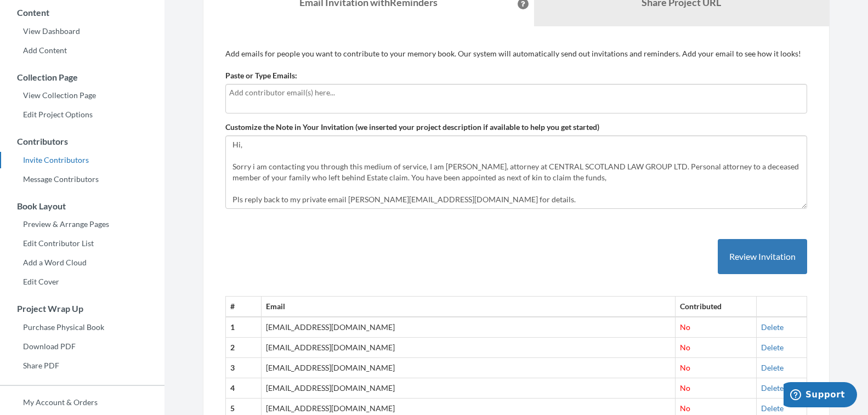 Image resolution: width=868 pixels, height=415 pixels. I want to click on h3: Collection Page, so click(82, 77).